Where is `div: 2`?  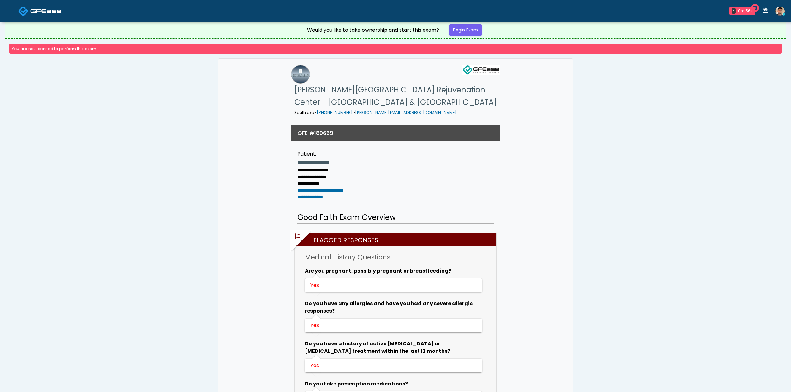
div: 2 is located at coordinates (733, 11).